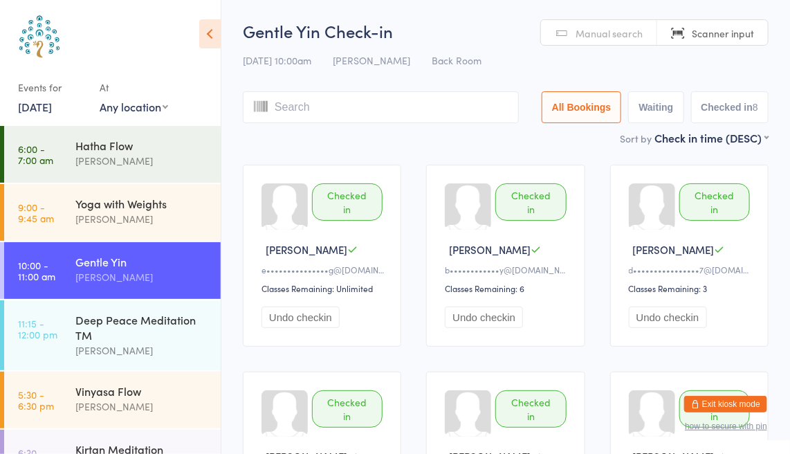 This screenshot has width=790, height=454. Describe the element at coordinates (609, 33) in the screenshot. I see `span: Manual search` at that location.